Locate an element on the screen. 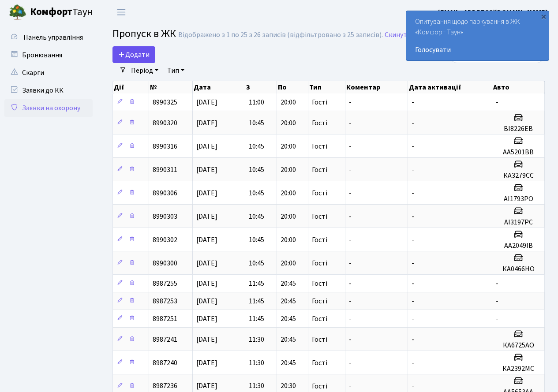 This screenshot has width=558, height=392. span: 8987241 is located at coordinates (165, 340).